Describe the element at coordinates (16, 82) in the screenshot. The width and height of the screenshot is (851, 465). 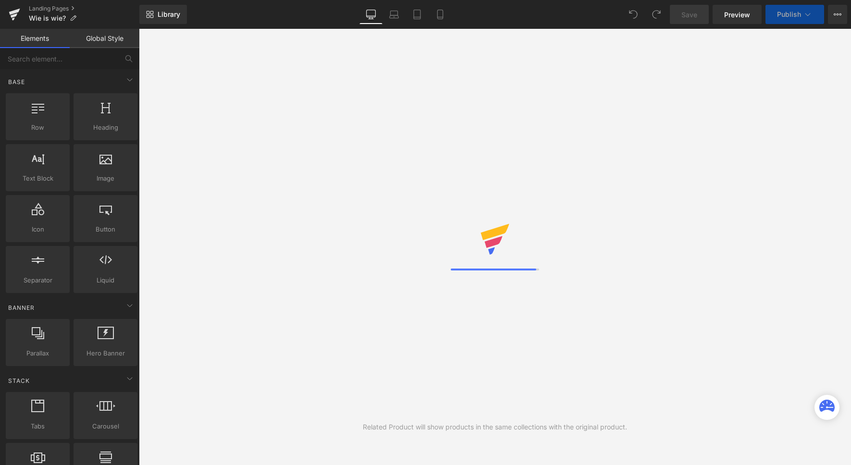
I see `span: Base` at that location.